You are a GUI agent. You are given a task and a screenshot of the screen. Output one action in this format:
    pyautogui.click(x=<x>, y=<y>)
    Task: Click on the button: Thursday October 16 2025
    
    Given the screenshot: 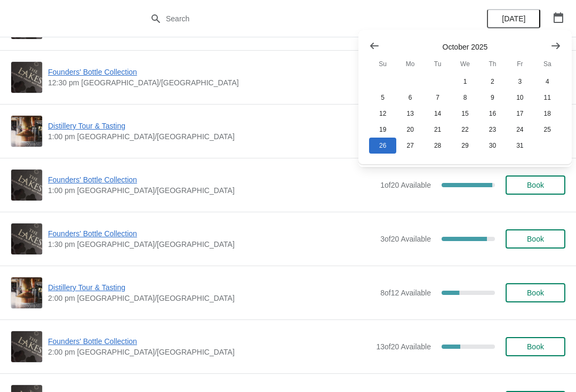 What is the action you would take?
    pyautogui.click(x=492, y=114)
    